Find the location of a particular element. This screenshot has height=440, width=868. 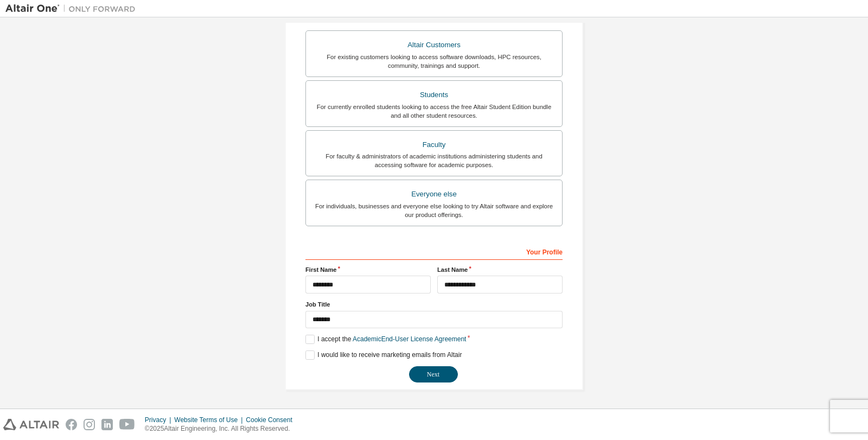

img: youtube.svg is located at coordinates (127, 424).